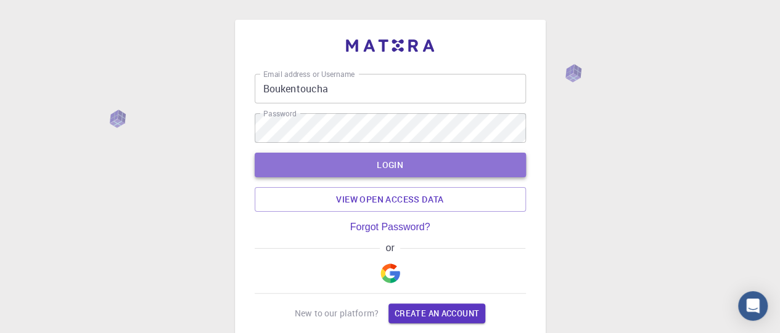  I want to click on label: Email address or Username, so click(309, 74).